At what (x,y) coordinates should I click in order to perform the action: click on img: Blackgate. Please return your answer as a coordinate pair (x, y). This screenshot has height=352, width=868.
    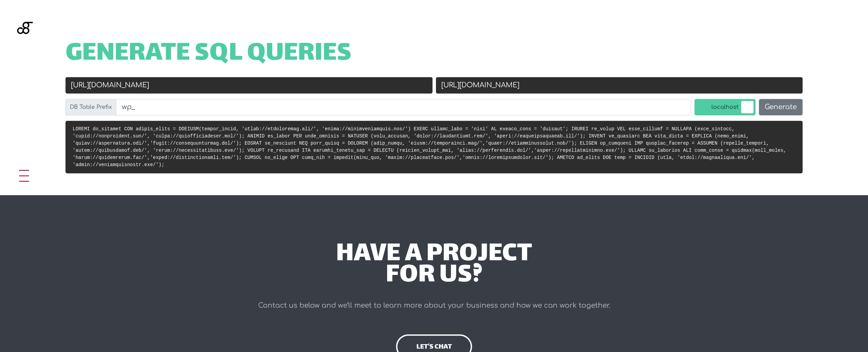
    Looking at the image, I should click on (25, 48).